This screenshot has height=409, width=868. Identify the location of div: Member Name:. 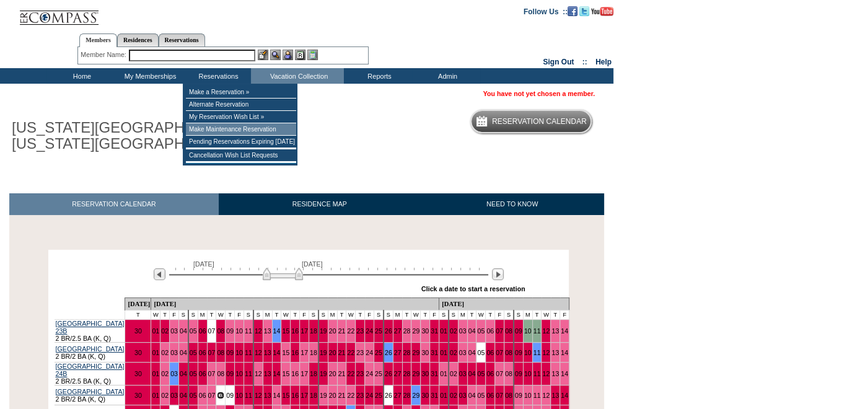
(104, 54).